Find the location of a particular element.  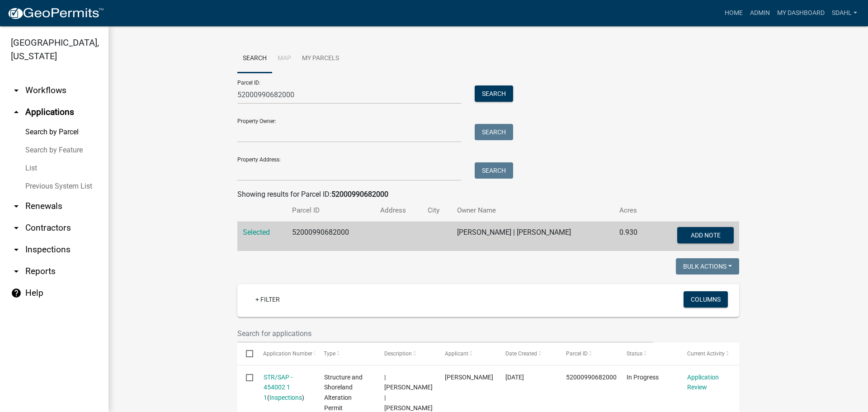

td: 0.930 is located at coordinates (632, 236).